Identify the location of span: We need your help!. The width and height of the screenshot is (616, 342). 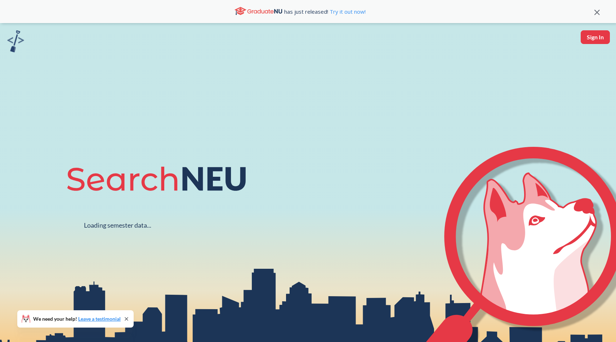
(77, 318).